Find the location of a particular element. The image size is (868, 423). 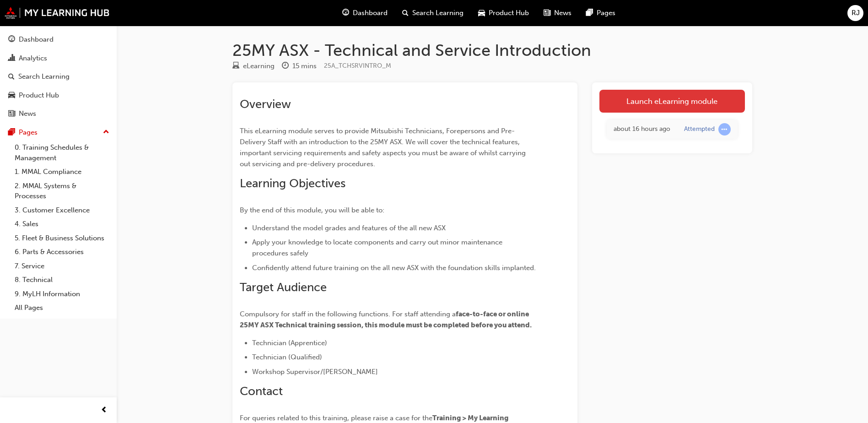

div: Type is located at coordinates (253, 66).